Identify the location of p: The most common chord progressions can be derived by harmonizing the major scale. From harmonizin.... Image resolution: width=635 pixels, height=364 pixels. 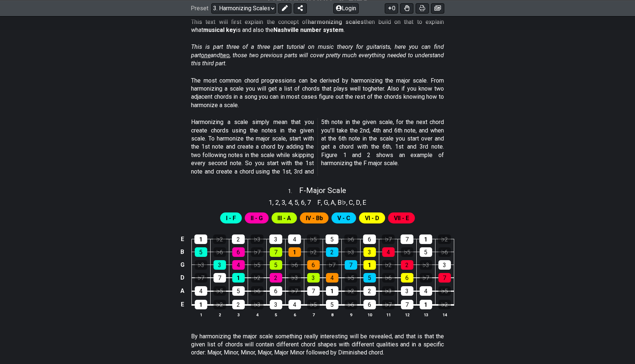
(318, 93).